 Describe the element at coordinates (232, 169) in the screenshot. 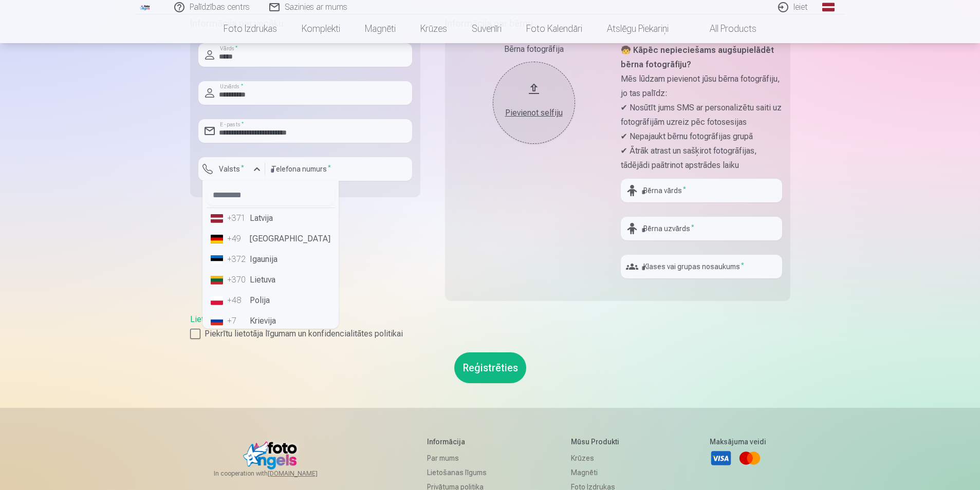

I see `button: Valsts*` at that location.